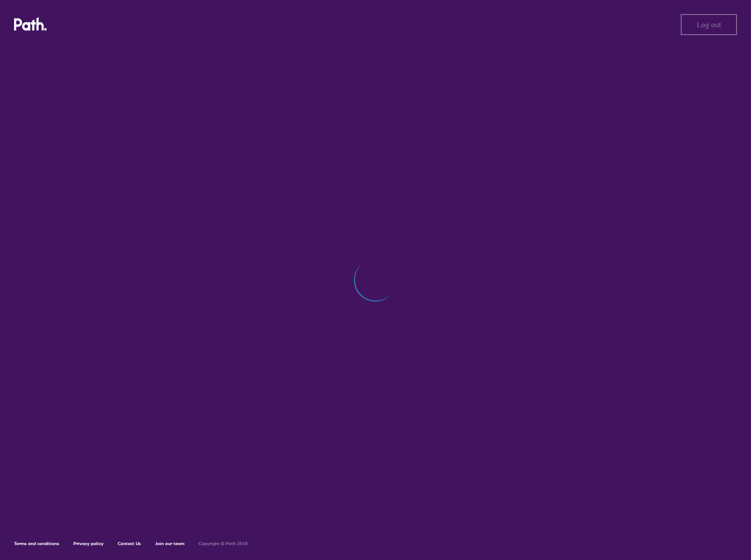 The height and width of the screenshot is (560, 751). What do you see at coordinates (88, 544) in the screenshot?
I see `a: Privacy policy` at bounding box center [88, 544].